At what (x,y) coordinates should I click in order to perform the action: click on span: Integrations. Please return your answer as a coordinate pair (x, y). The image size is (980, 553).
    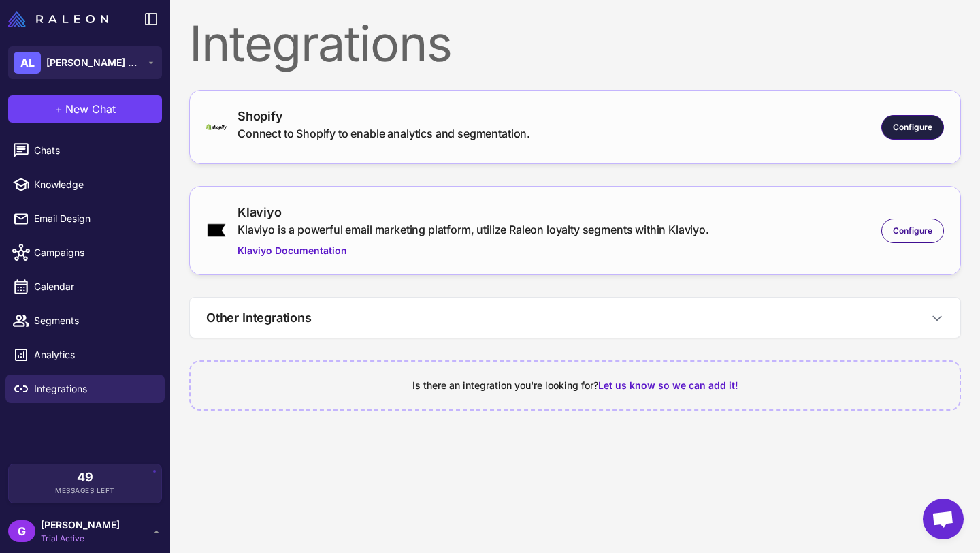
    Looking at the image, I should click on (94, 389).